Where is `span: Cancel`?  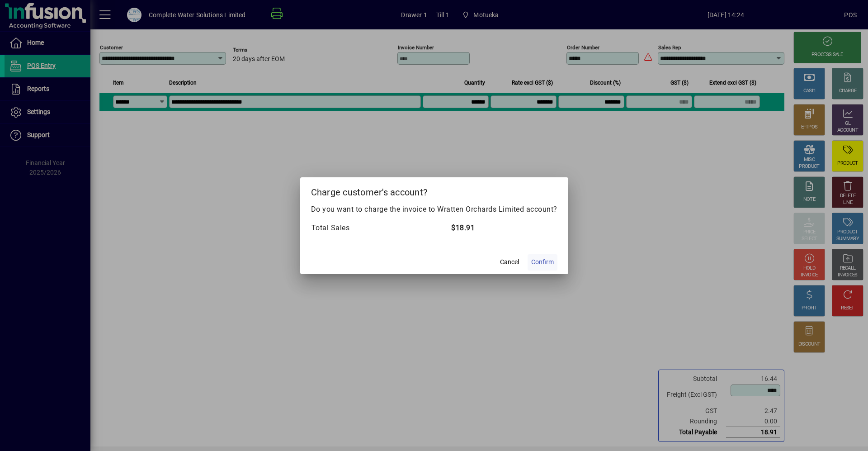 span: Cancel is located at coordinates (510, 262).